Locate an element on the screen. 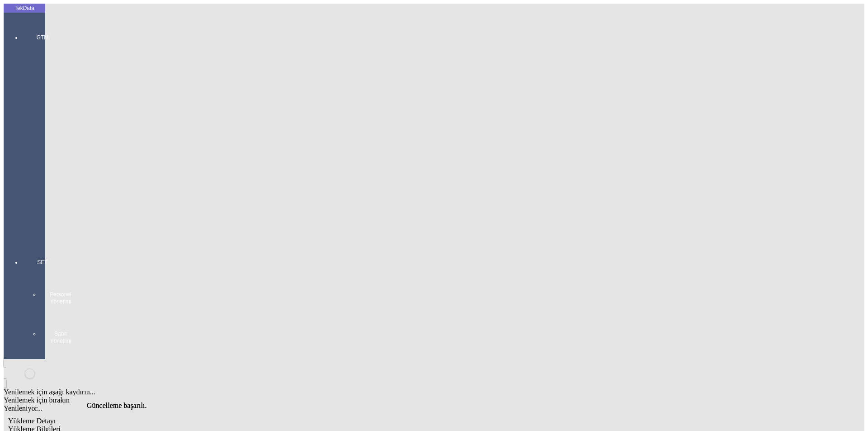 The width and height of the screenshot is (868, 431). div: Güncelleme başarılı. is located at coordinates (434, 405).